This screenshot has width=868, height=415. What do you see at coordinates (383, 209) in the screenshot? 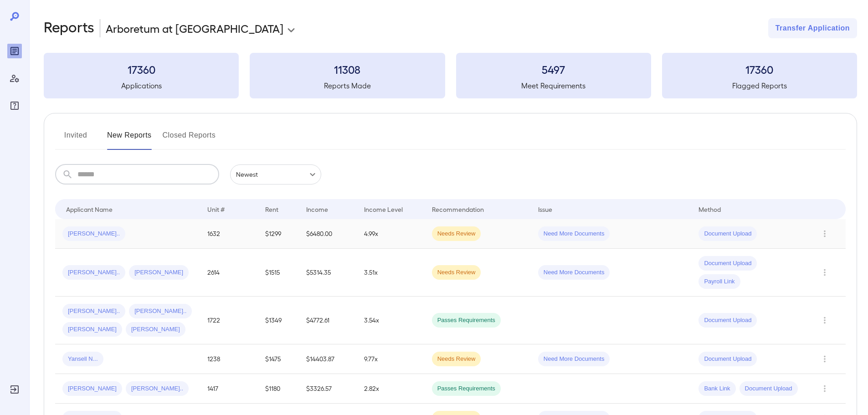
I see `div: Income Level` at bounding box center [383, 209].